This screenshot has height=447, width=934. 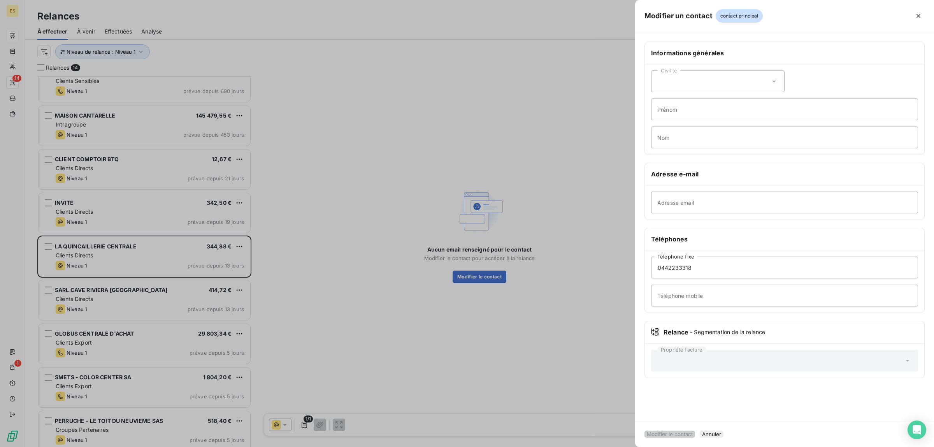 What do you see at coordinates (785, 174) in the screenshot?
I see `h6: Adresse e-mail` at bounding box center [785, 174].